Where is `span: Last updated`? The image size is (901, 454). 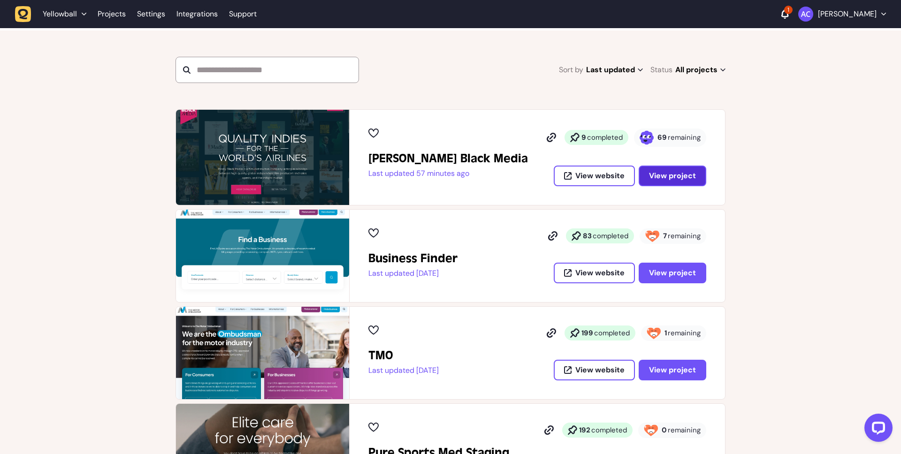
span: Last updated is located at coordinates (614, 70).